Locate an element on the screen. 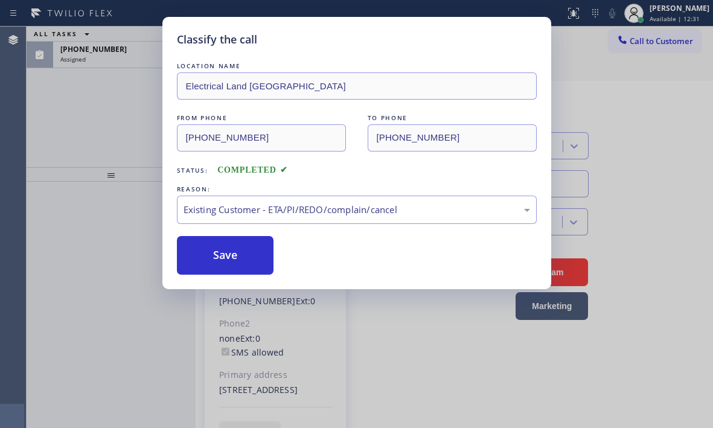 This screenshot has height=428, width=713. span: Status: is located at coordinates (193, 170).